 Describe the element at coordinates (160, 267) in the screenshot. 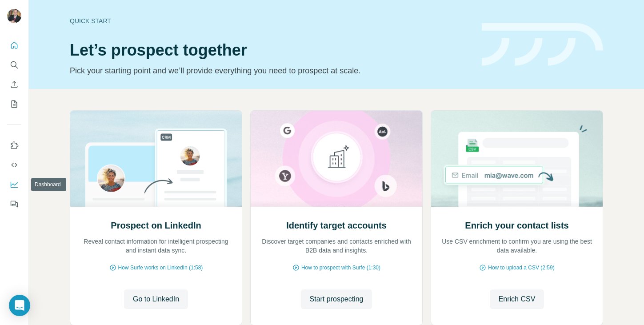

I see `span: How Surfe works on LinkedIn (1:58)` at that location.